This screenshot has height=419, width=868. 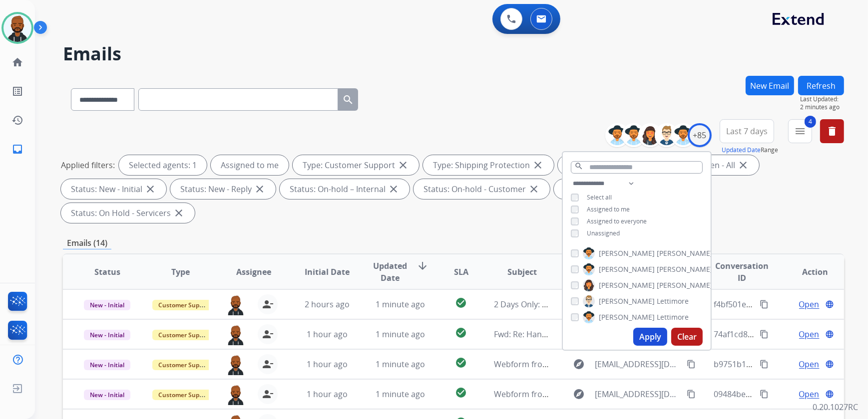 What do you see at coordinates (835, 407) in the screenshot?
I see `p: 0.20.1027RC` at bounding box center [835, 407].